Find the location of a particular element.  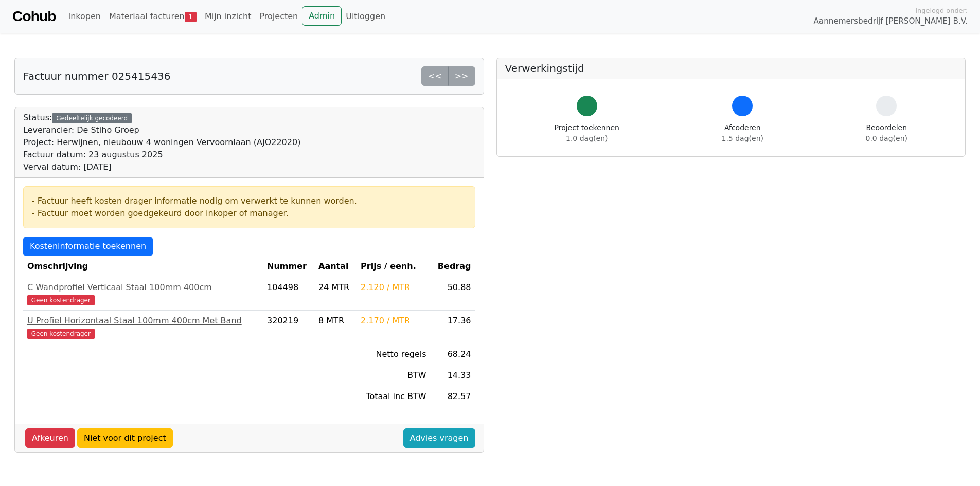

h5: Factuur nummer 025415436 is located at coordinates (96, 76).